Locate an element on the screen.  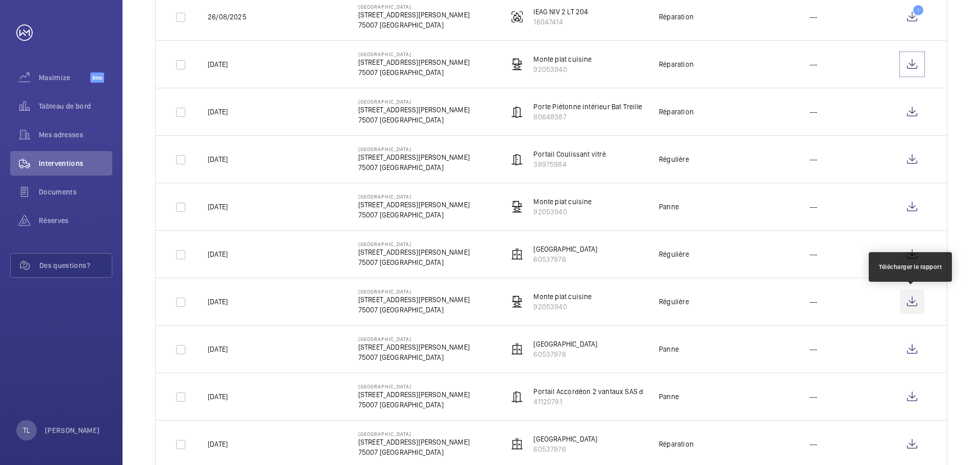
p: Portail Accordéon 2 vantaux SAS du 75 is located at coordinates (595, 392).